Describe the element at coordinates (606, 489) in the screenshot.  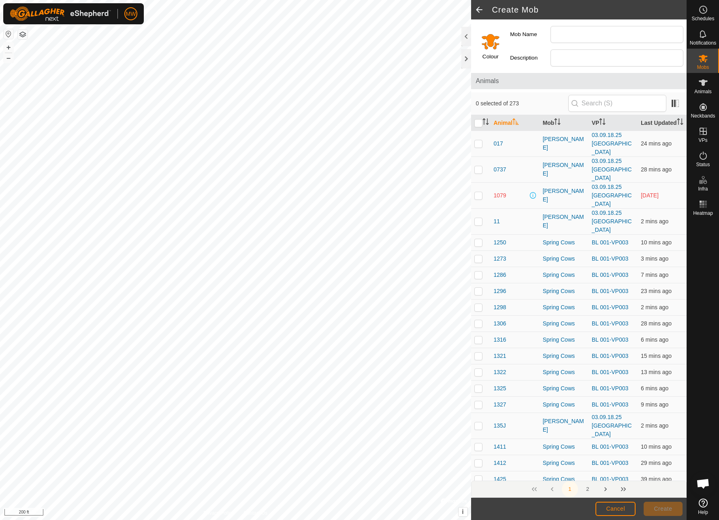
I see `button: Next Page` at that location.